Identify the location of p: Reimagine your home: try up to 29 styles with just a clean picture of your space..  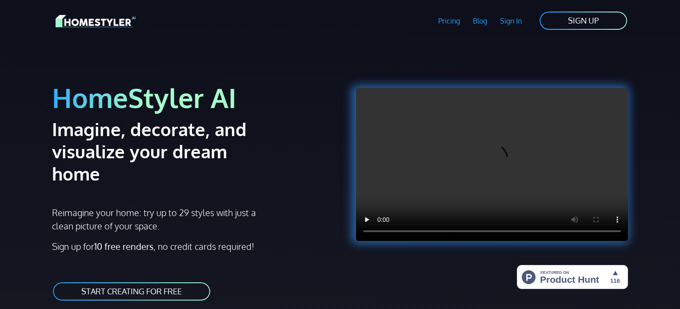
(158, 219).